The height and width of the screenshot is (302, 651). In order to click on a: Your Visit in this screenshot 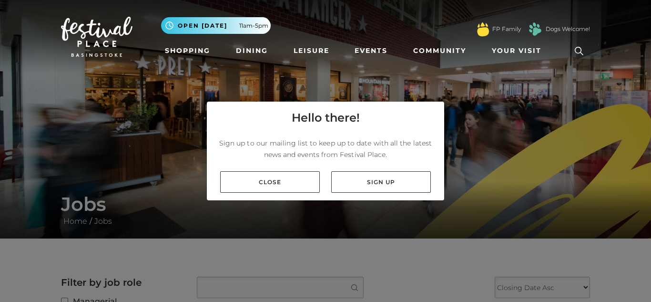, I will do `click(519, 51)`.